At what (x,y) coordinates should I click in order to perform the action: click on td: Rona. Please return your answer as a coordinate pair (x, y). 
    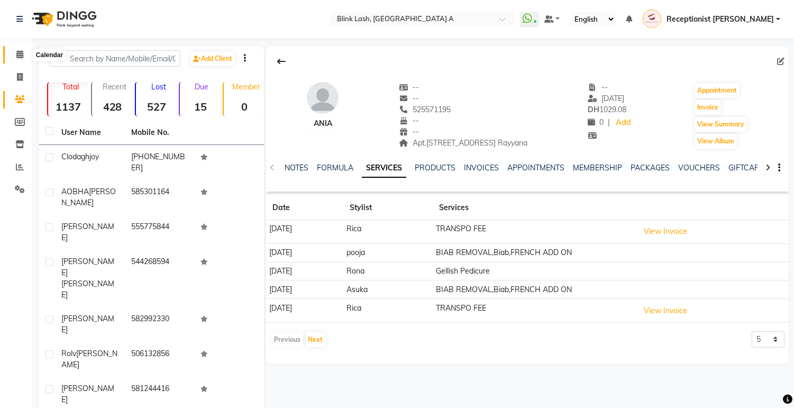
    Looking at the image, I should click on (388, 271).